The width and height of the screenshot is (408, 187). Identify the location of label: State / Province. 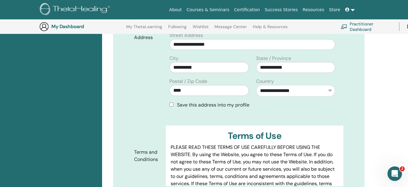
(274, 58).